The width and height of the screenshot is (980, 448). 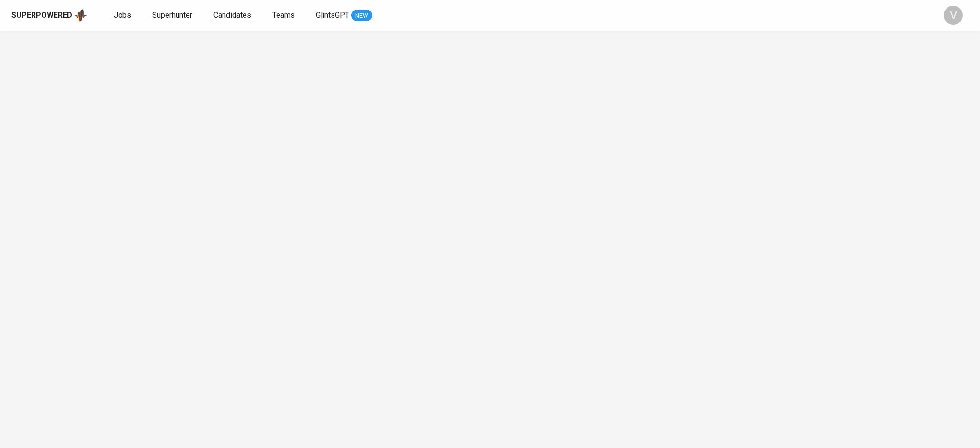 I want to click on a: Teams, so click(x=284, y=15).